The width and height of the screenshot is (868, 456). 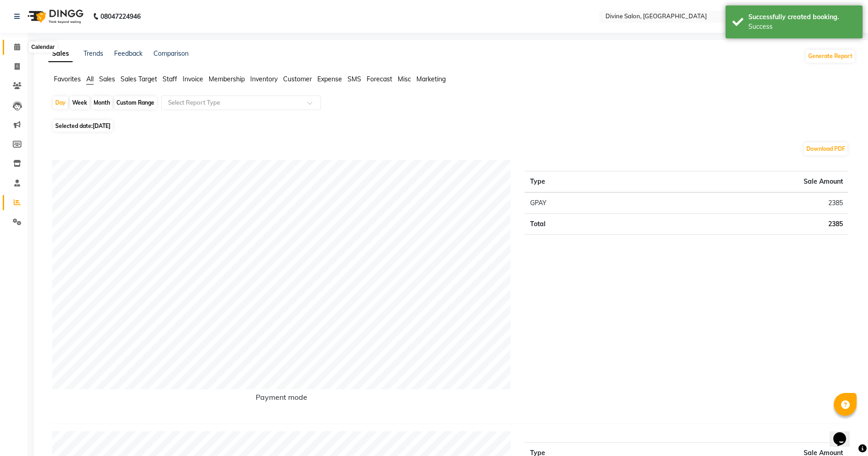 What do you see at coordinates (90, 79) in the screenshot?
I see `span: All` at bounding box center [90, 79].